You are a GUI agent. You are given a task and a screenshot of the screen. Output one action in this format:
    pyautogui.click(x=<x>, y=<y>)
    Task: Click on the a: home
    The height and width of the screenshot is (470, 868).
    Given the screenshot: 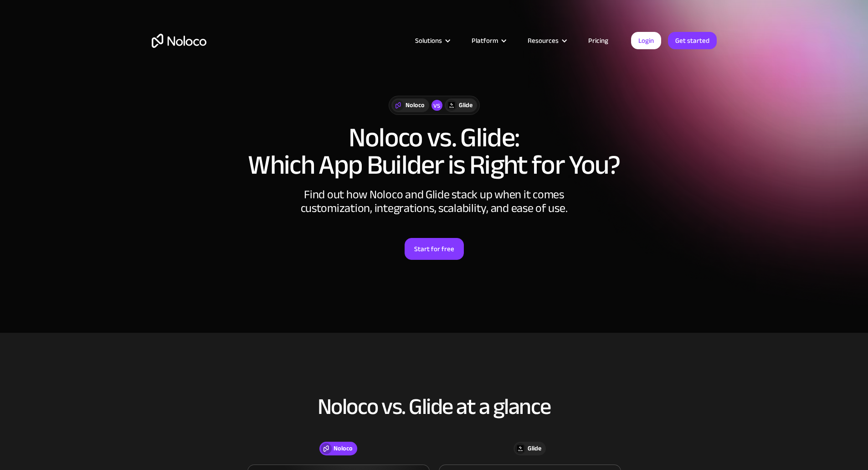 What is the action you would take?
    pyautogui.click(x=179, y=41)
    